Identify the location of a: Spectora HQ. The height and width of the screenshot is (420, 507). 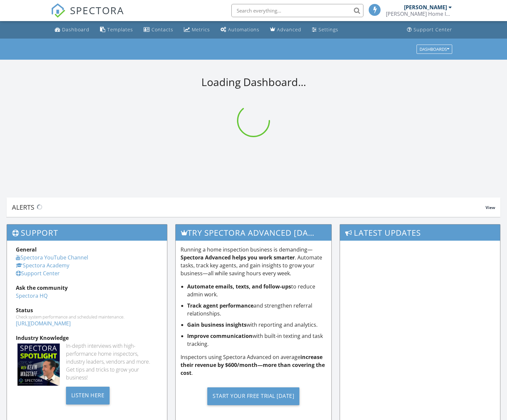
(32, 296).